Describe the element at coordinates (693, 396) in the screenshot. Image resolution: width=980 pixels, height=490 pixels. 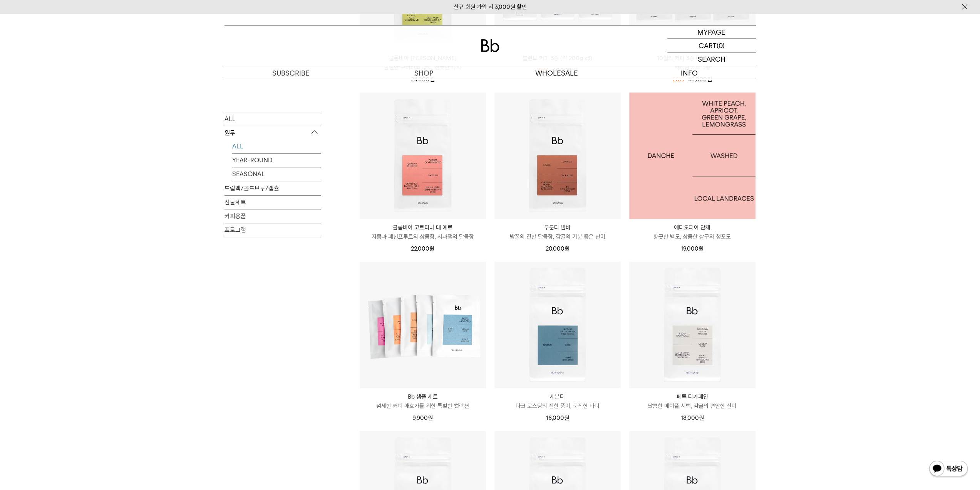
I see `p: 페루 디카페인` at that location.